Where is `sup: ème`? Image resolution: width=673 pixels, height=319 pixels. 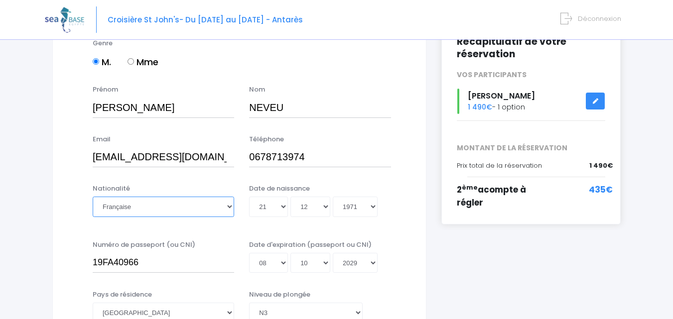 sup: ème is located at coordinates (470, 187).